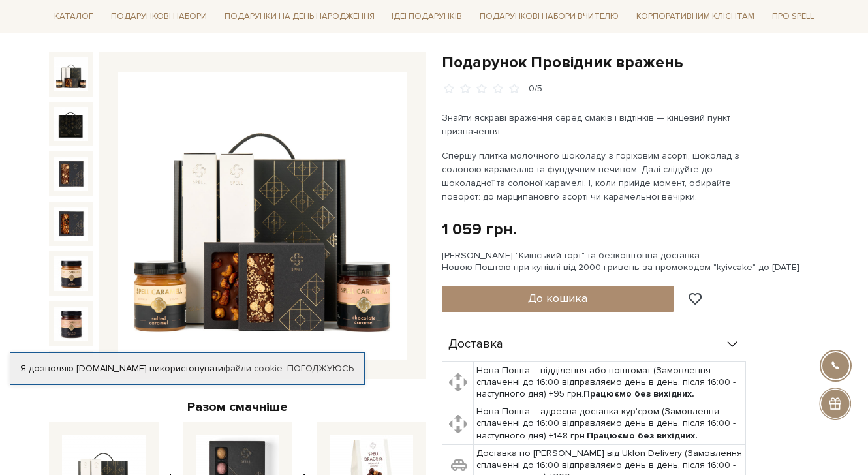 The height and width of the screenshot is (475, 868). What do you see at coordinates (630, 62) in the screenshot?
I see `h1: Подарунок Провідник вражень` at bounding box center [630, 62].